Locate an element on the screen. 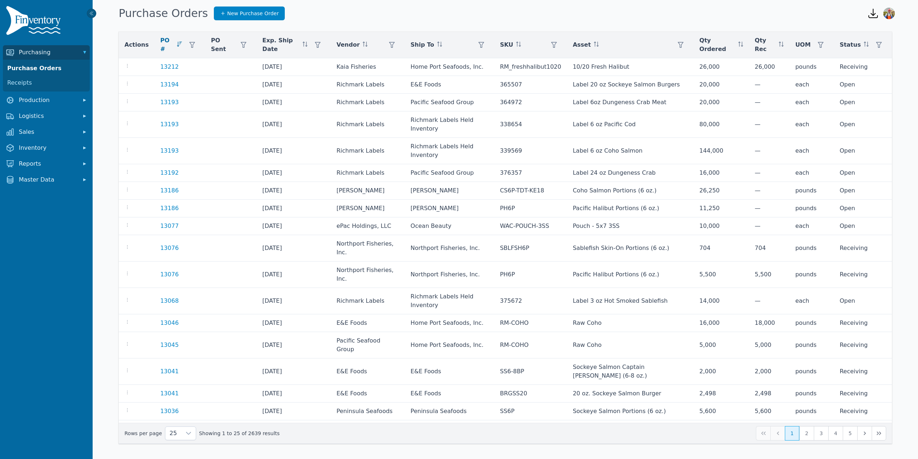 This screenshot has width=918, height=459. td: 10,000 is located at coordinates (721, 226).